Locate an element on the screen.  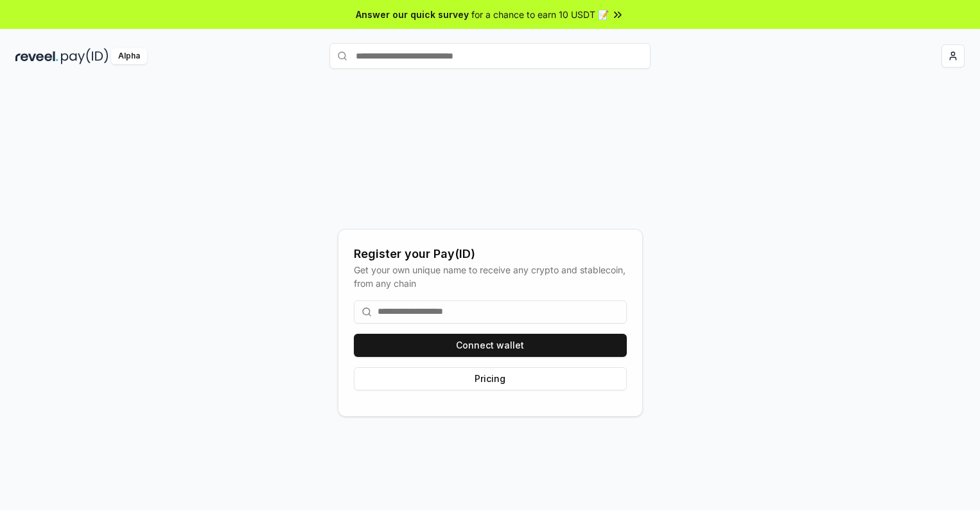
button: Pricing is located at coordinates (490, 379).